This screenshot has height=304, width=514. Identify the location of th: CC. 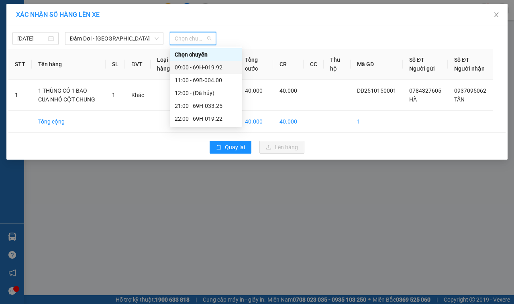
(313, 64).